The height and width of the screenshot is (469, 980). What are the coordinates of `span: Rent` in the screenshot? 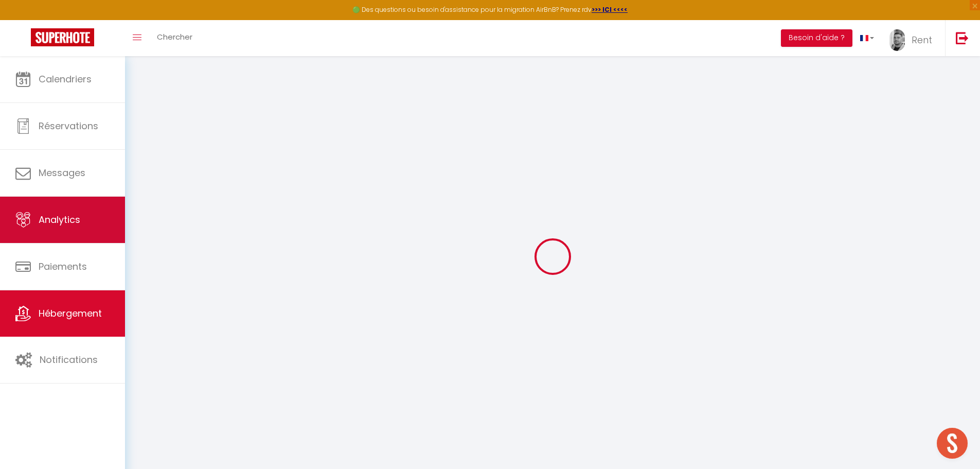 It's located at (922, 40).